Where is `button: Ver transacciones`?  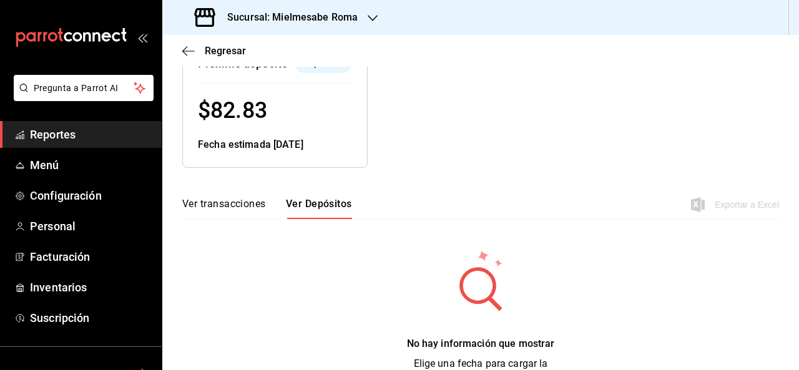
button: Ver transacciones is located at coordinates (224, 209).